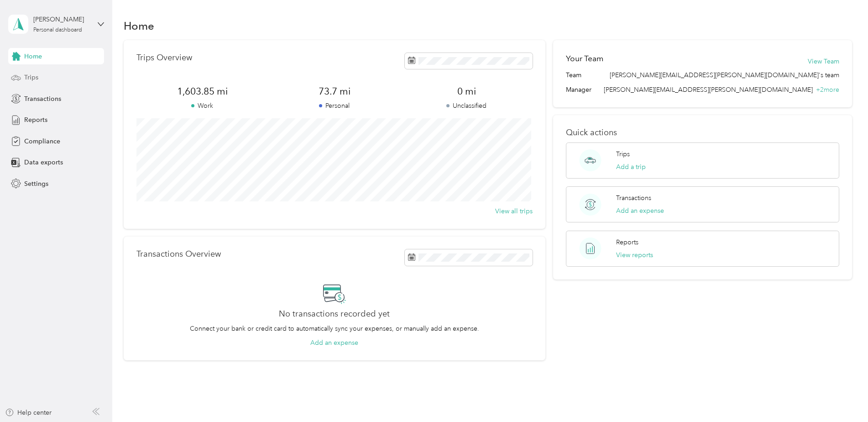  What do you see at coordinates (202, 105) in the screenshot?
I see `p: Work` at bounding box center [202, 105].